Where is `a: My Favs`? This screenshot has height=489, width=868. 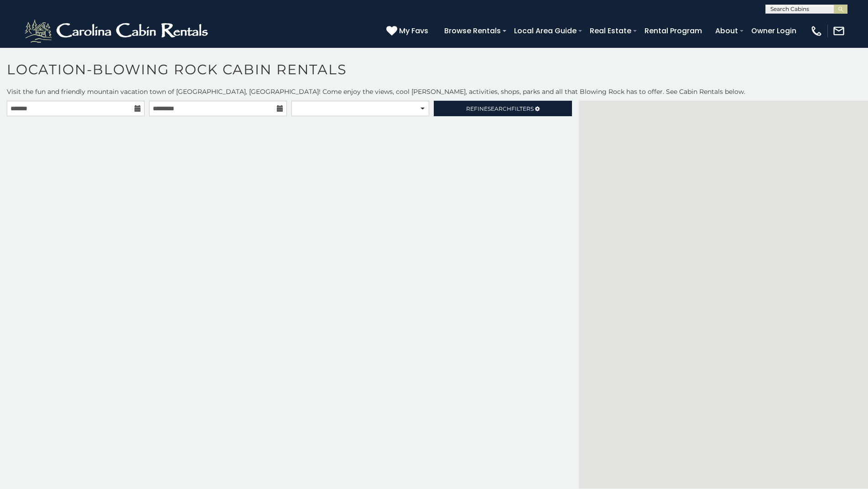
a: My Favs is located at coordinates (408, 31).